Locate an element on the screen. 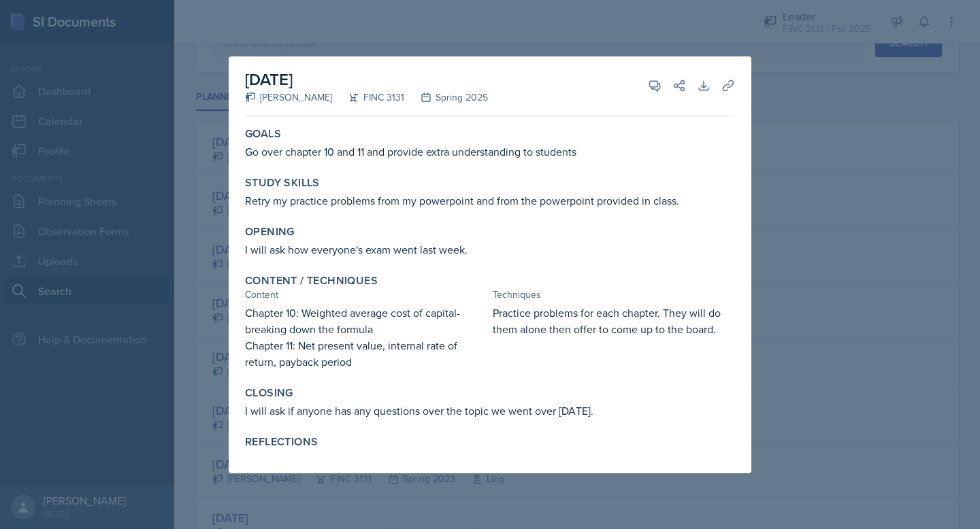  p: Go over chapter 10 and 11 and provide extra understanding to students is located at coordinates (490, 152).